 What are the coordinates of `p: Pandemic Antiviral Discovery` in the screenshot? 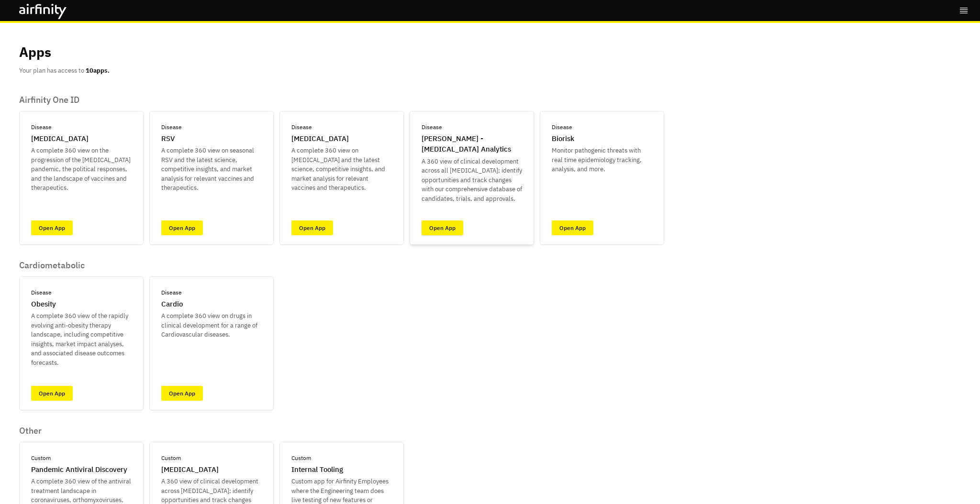 It's located at (79, 470).